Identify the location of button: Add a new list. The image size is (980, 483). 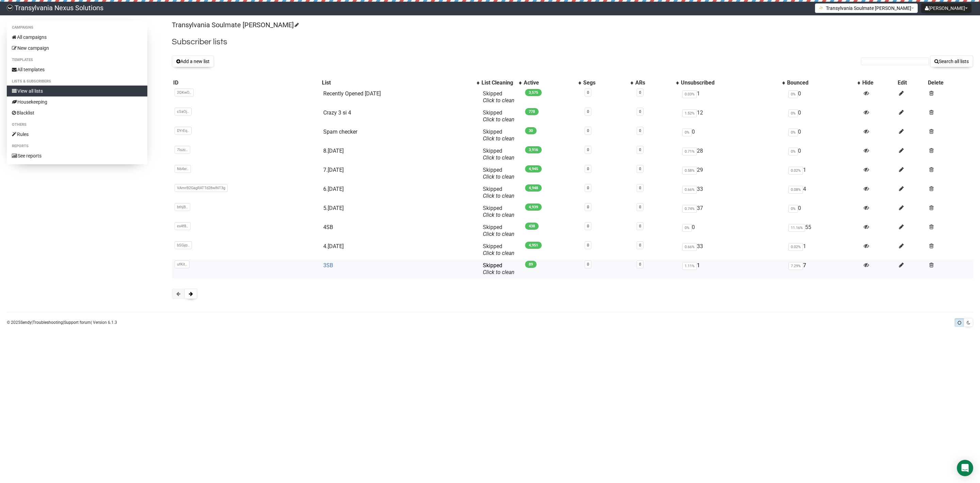
(193, 61).